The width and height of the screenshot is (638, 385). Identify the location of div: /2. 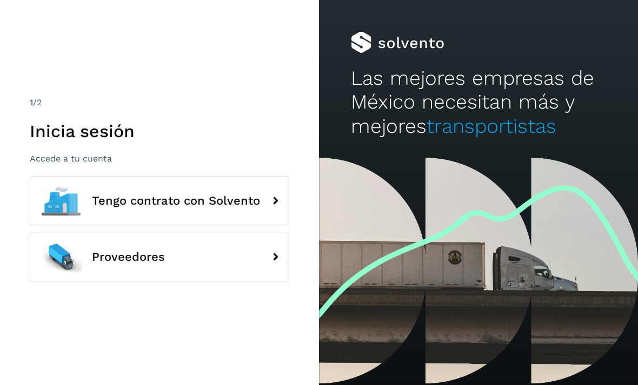
(159, 103).